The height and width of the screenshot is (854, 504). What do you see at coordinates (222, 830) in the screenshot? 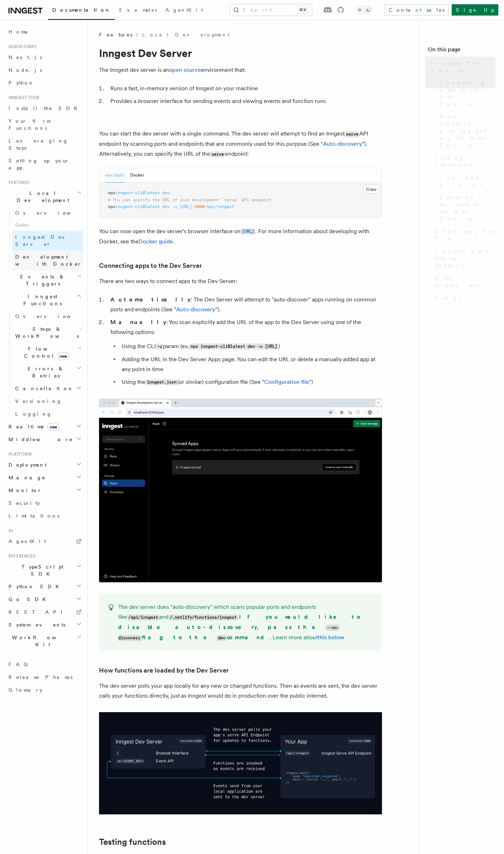
I see `code: dev` at bounding box center [222, 830].